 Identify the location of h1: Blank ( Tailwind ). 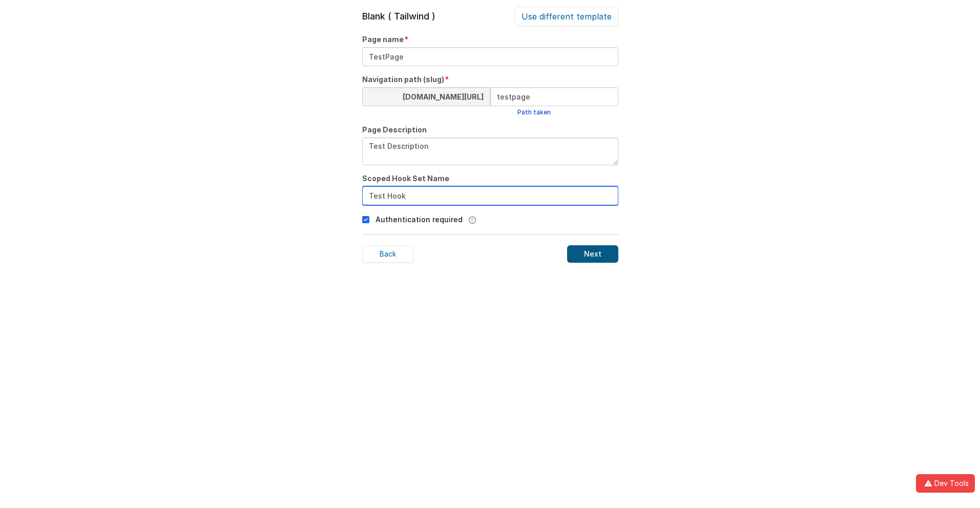
(399, 17).